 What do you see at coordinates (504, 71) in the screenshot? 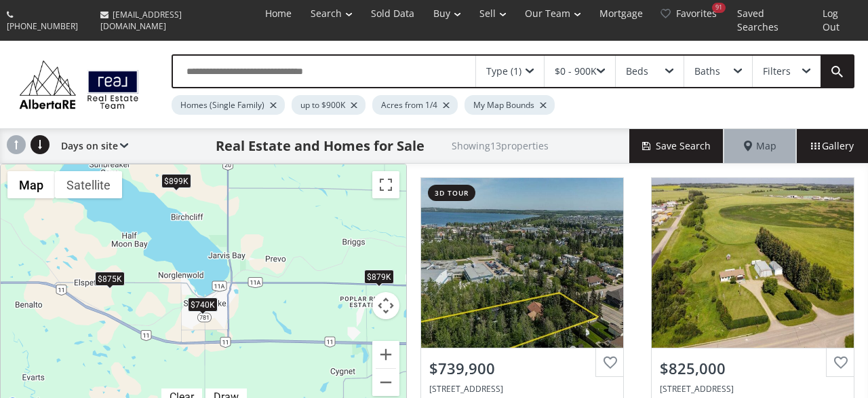
I see `div: Type (1)` at bounding box center [504, 71].